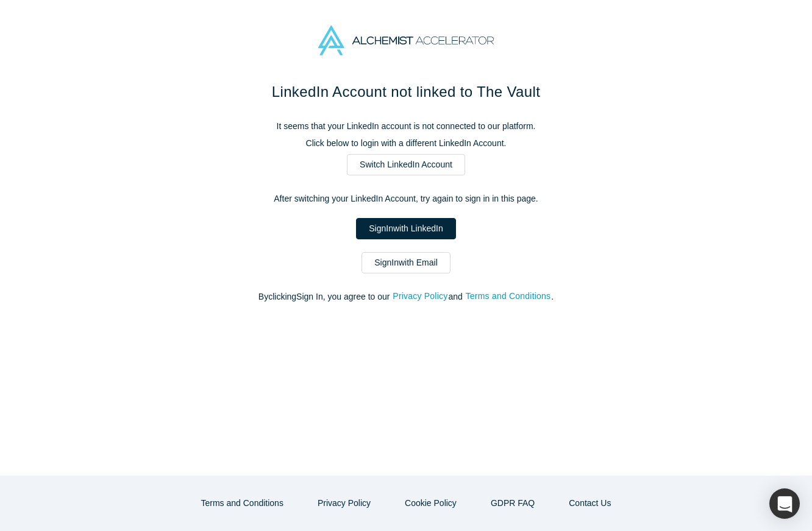 This screenshot has width=812, height=531. What do you see at coordinates (405, 228) in the screenshot?
I see `a: SignInwith LinkedIn` at bounding box center [405, 228].